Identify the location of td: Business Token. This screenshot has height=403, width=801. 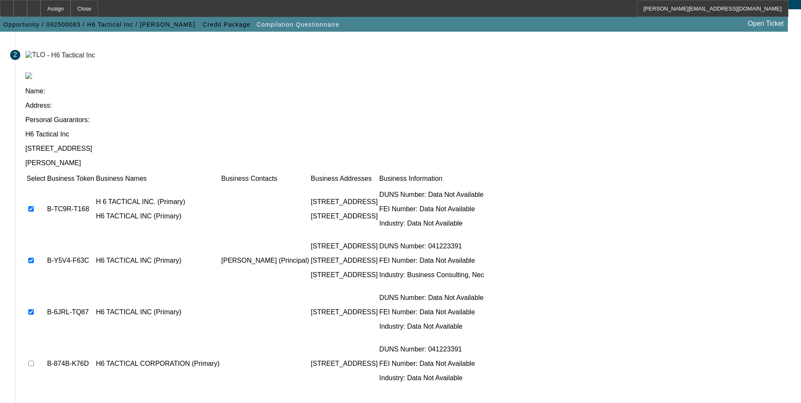
(70, 179).